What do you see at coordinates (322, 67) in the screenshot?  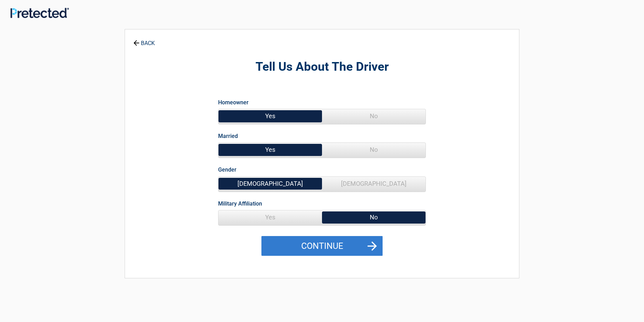 I see `h2: Tell Us About The Driver` at bounding box center [322, 67].